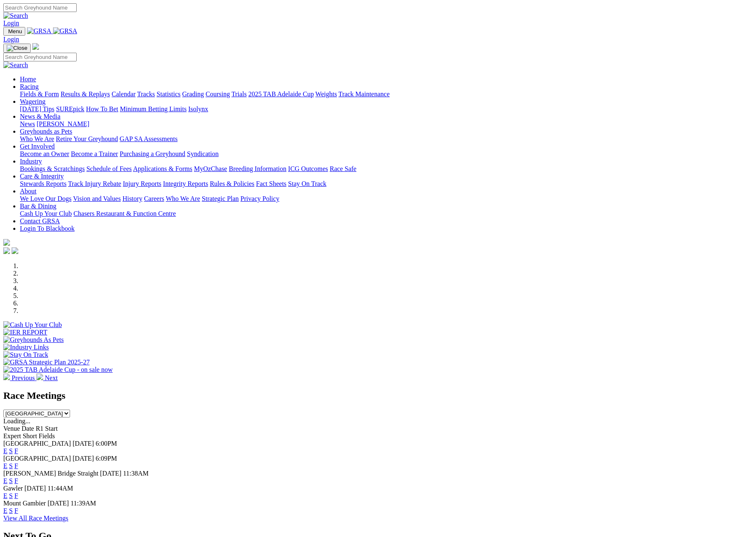 Image resolution: width=756 pixels, height=537 pixels. What do you see at coordinates (35, 46) in the screenshot?
I see `img: logo-grsa-white.png` at bounding box center [35, 46].